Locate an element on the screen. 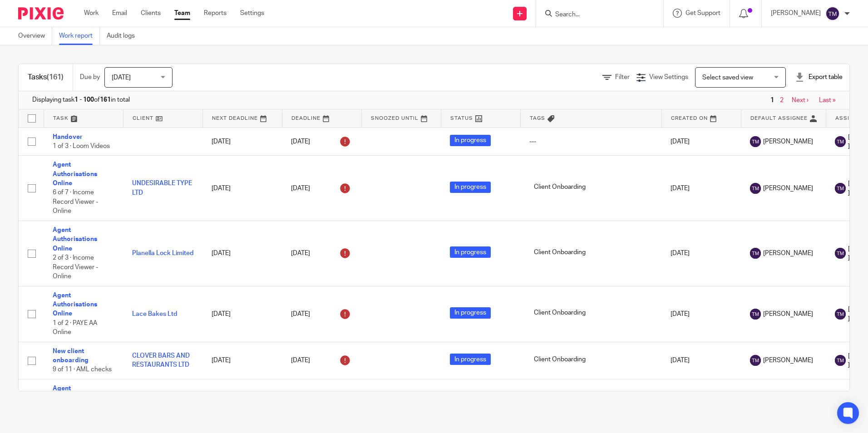 The width and height of the screenshot is (868, 433). b: 1 - 100 is located at coordinates (84, 100).